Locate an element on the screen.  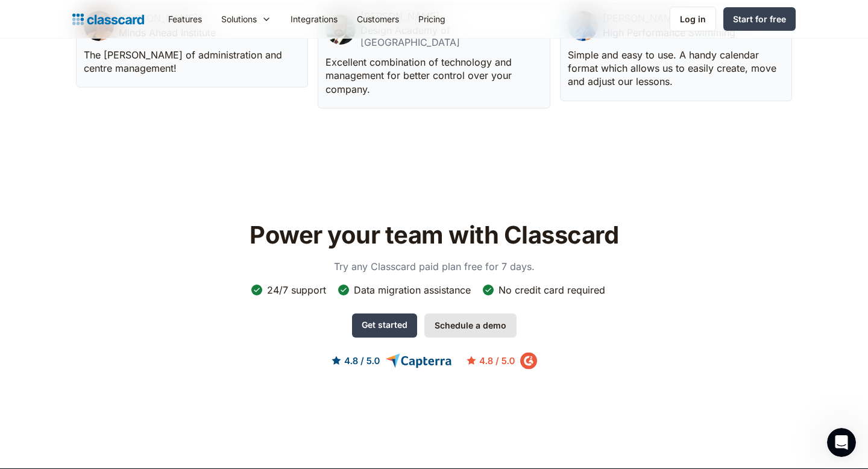
a: Customers is located at coordinates (378, 19).